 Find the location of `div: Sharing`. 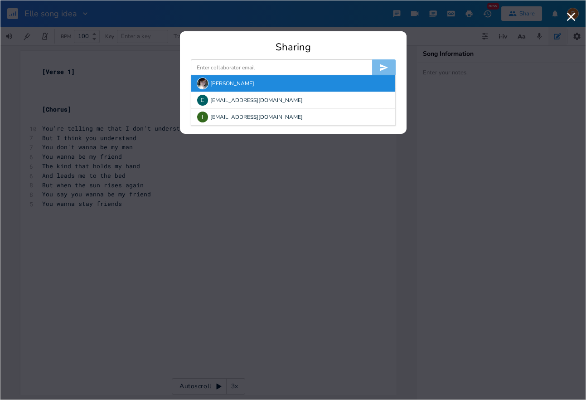

div: Sharing is located at coordinates (293, 47).